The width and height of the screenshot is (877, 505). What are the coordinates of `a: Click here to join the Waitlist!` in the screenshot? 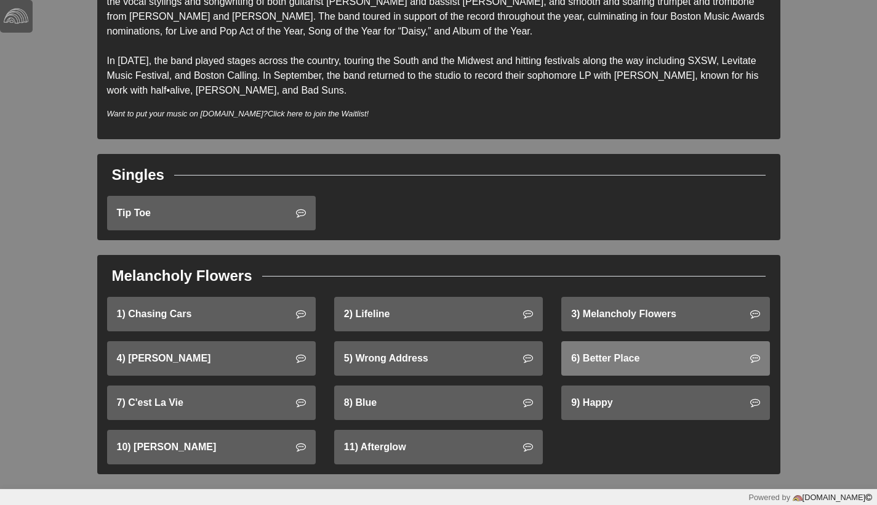 It's located at (318, 113).